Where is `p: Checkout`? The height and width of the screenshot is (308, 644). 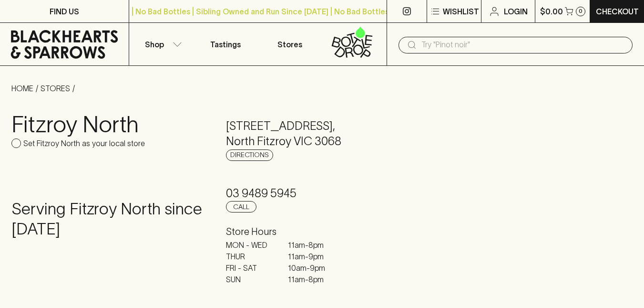 p: Checkout is located at coordinates (617, 12).